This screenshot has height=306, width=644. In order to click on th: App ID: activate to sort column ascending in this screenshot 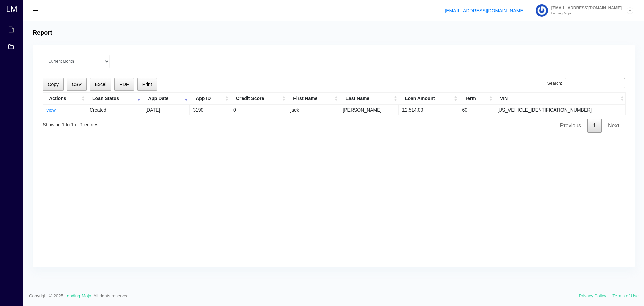, I will do `click(209, 98)`.